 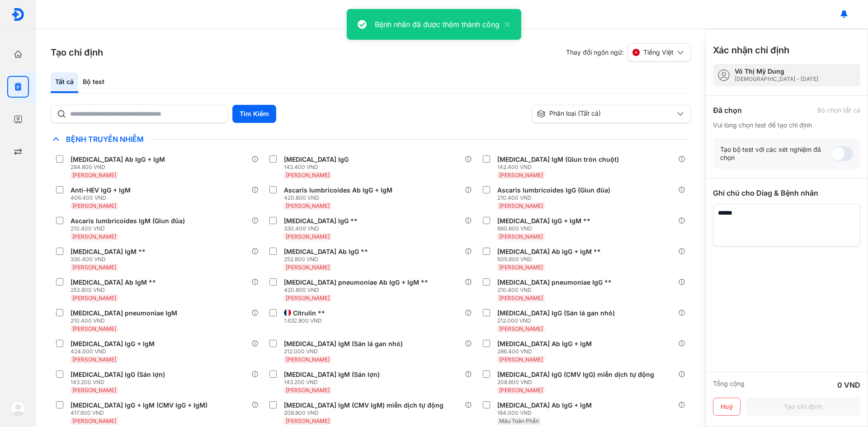 What do you see at coordinates (786, 193) in the screenshot?
I see `div: Ghi chú cho Diag & Bệnh nhân` at bounding box center [786, 193].